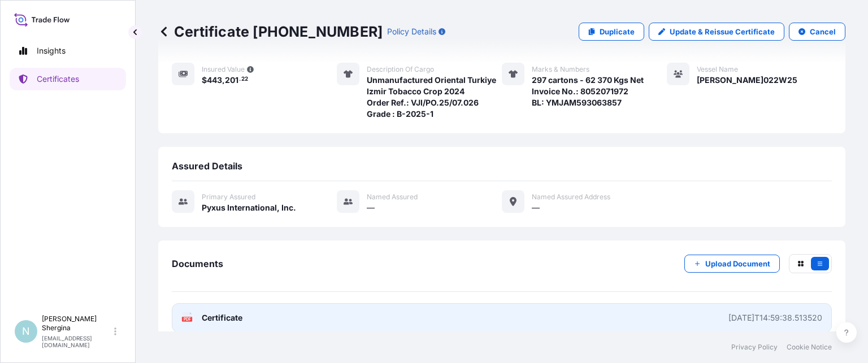  Describe the element at coordinates (58, 79) in the screenshot. I see `p: Certificates` at that location.